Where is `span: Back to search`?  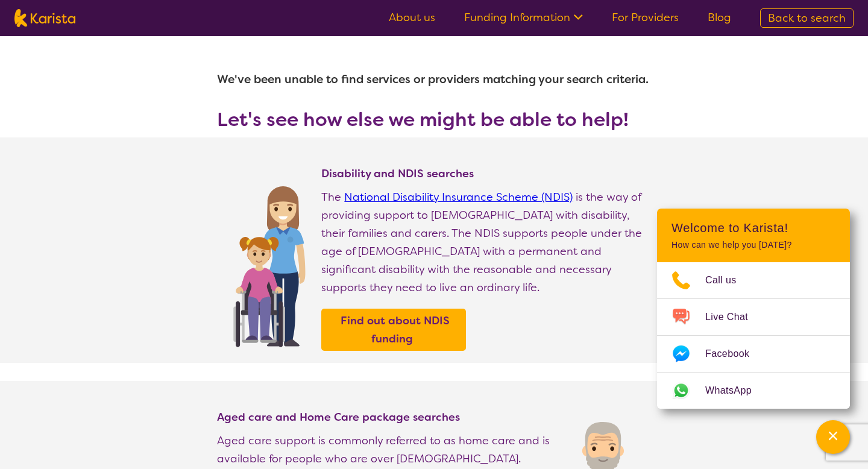 span: Back to search is located at coordinates (806, 18).